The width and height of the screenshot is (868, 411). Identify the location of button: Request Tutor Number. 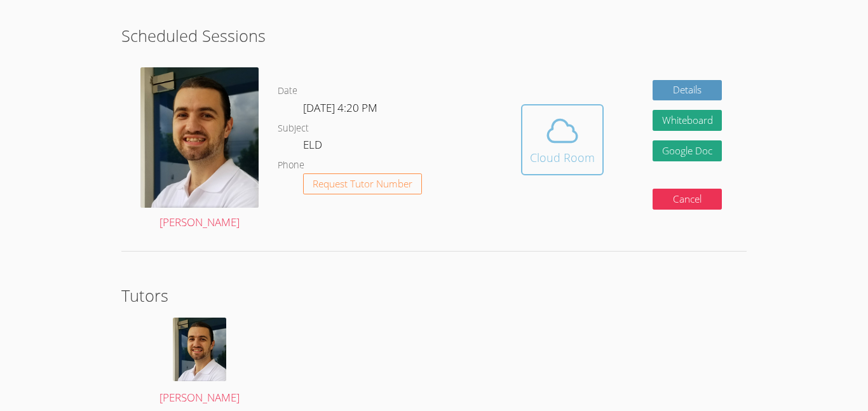
(362, 183).